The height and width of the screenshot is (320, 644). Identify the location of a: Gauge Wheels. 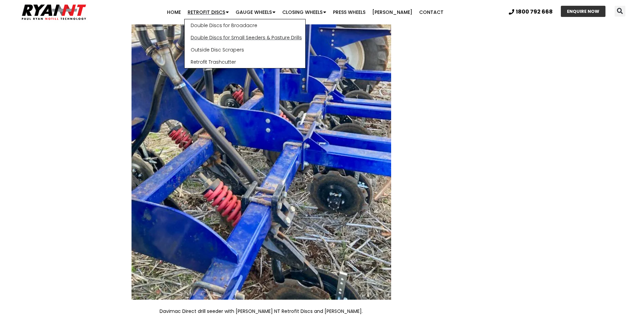
(256, 13).